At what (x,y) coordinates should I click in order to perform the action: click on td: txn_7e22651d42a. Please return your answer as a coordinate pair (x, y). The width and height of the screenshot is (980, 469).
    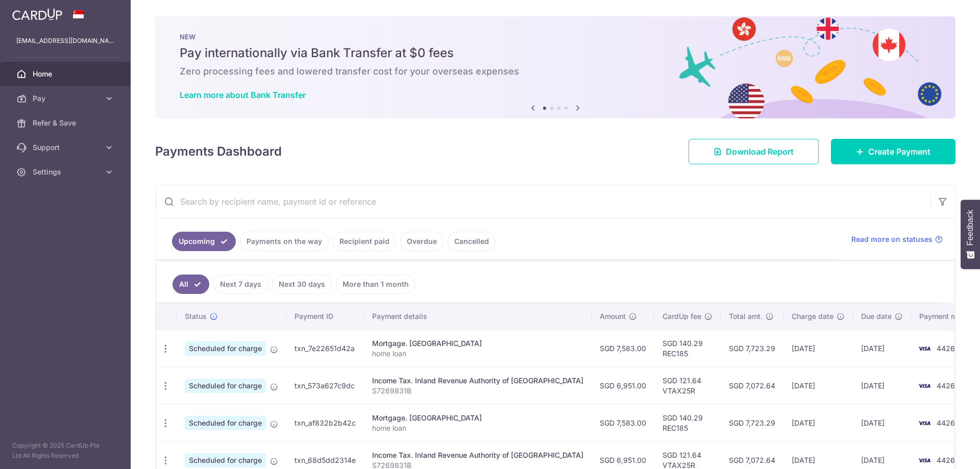
    Looking at the image, I should click on (325, 348).